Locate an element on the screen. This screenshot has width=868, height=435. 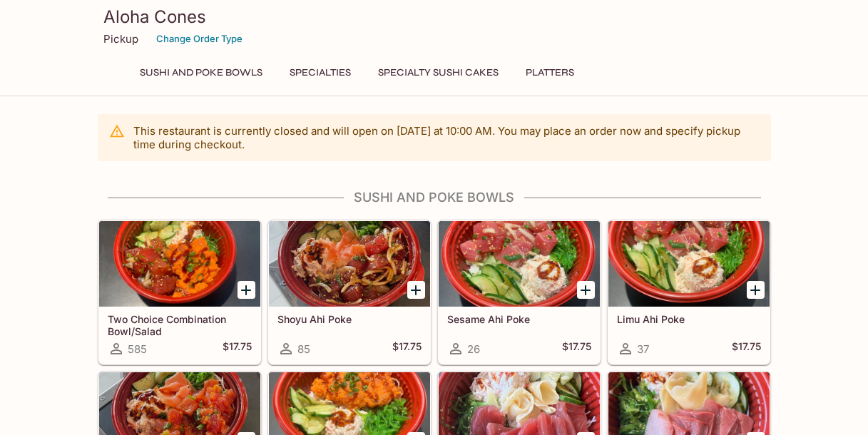
p: Pickup is located at coordinates (120, 39).